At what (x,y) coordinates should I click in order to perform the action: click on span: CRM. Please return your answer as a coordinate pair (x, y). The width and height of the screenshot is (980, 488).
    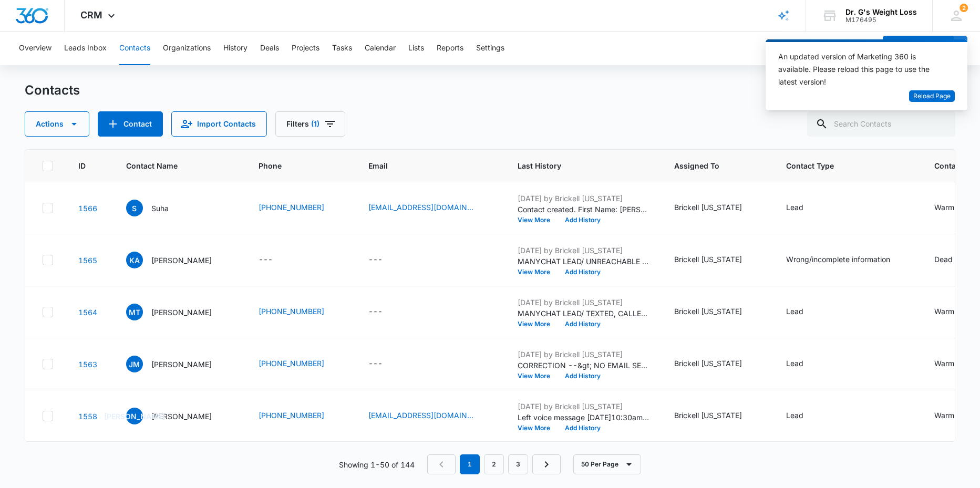
    Looking at the image, I should click on (91, 14).